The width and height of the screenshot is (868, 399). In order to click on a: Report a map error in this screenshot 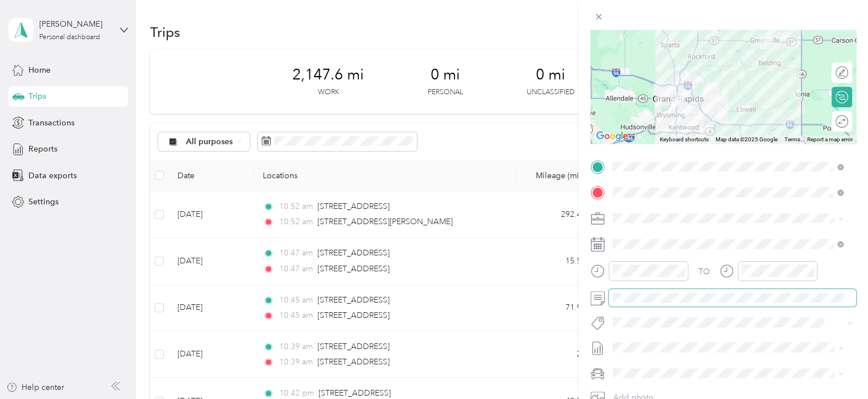, I will do `click(830, 139)`.